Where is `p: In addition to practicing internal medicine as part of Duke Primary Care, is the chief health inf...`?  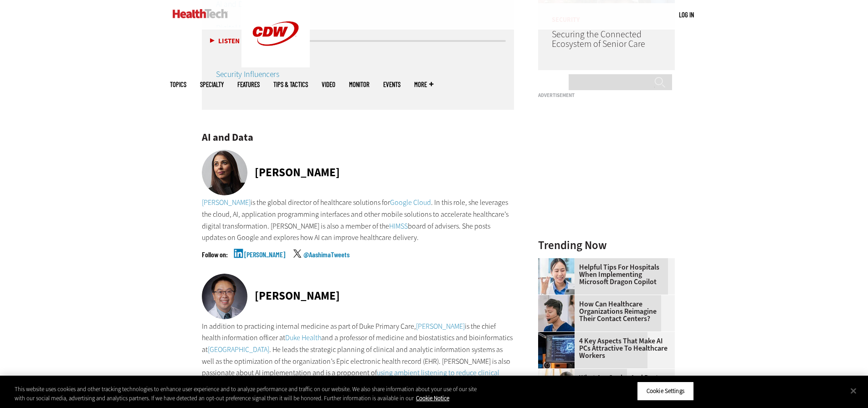
p: In addition to practicing internal medicine as part of Duke Primary Care, is the chief health inf... is located at coordinates (358, 355).